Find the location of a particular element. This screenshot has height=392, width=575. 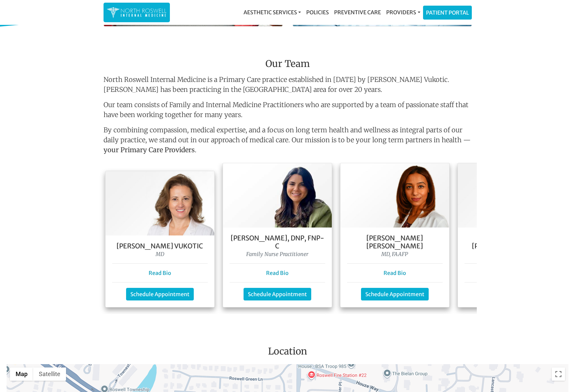

a: Preventive Care is located at coordinates (358, 12).